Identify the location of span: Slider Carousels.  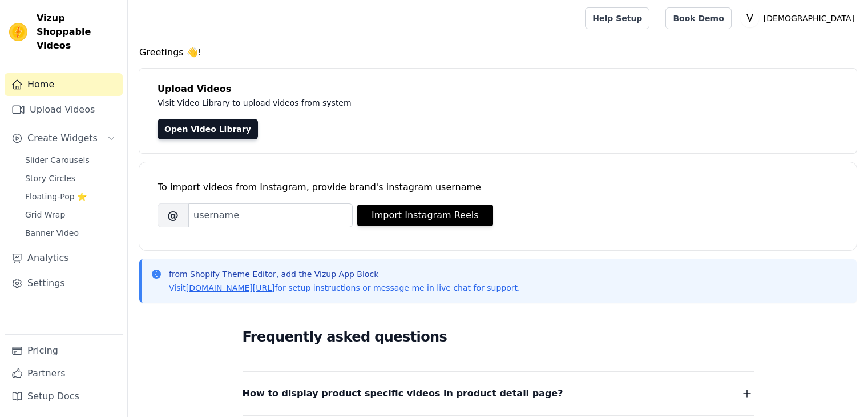
(57, 160).